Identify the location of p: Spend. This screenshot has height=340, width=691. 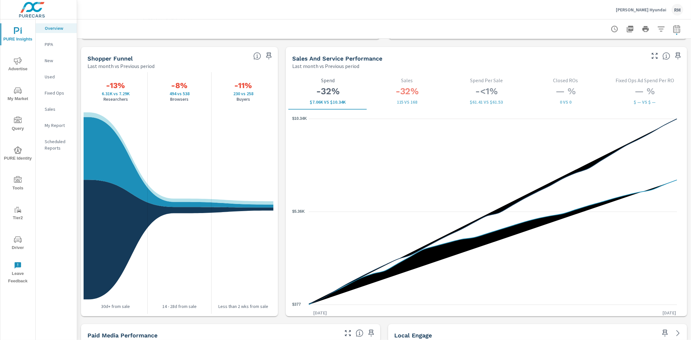
(328, 80).